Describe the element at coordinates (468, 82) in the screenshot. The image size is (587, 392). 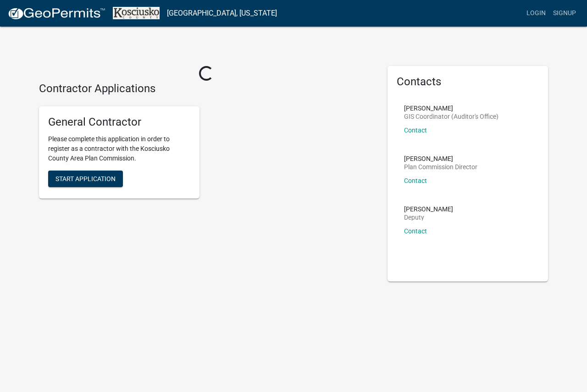
I see `h5: Contacts` at that location.